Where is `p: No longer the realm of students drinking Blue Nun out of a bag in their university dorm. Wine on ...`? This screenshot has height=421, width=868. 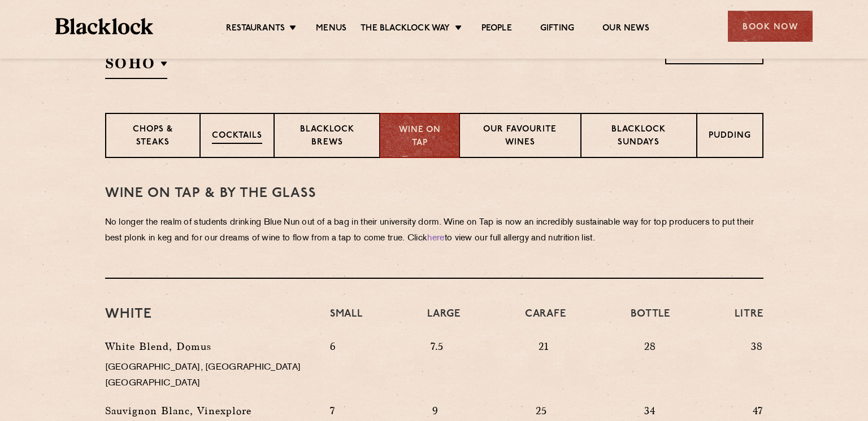
p: No longer the realm of students drinking Blue Nun out of a bag in their university dorm. Wine on ... is located at coordinates (434, 231).